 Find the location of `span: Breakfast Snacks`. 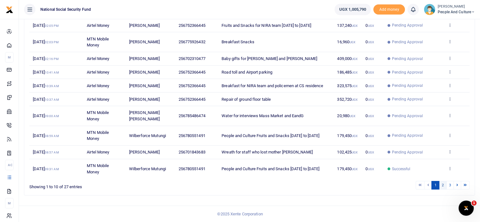

span: Breakfast Snacks is located at coordinates (238, 42).